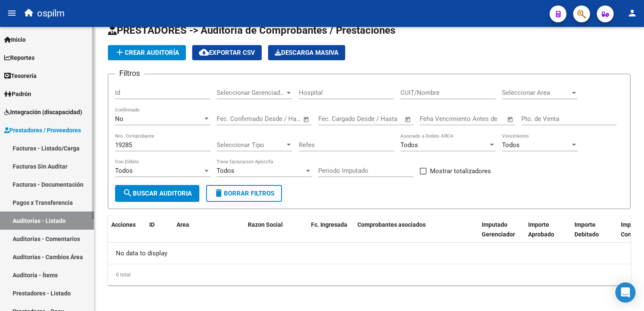 This screenshot has width=644, height=311. I want to click on span: Tesorería, so click(20, 76).